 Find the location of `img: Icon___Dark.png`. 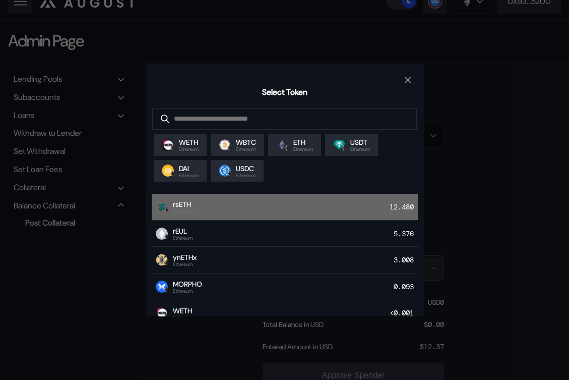

img: Icon___Dark.png is located at coordinates (162, 207).